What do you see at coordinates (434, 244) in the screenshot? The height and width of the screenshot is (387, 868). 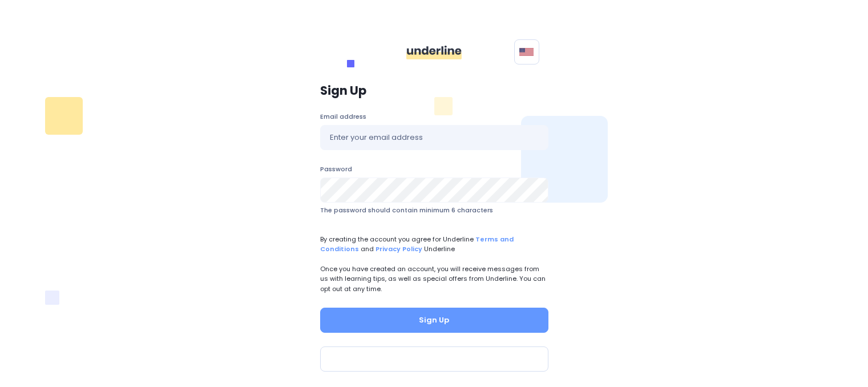 I see `span: By creating the account you agree for Underline and Underline` at bounding box center [434, 244].